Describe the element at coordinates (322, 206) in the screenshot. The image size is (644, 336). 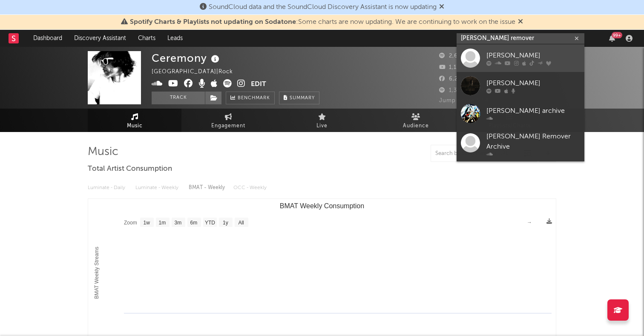
I see `text: BMAT Weekly Consumption` at that location.